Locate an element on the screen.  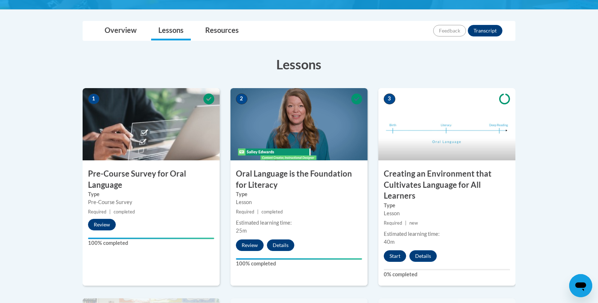
span: 25m is located at coordinates (241, 230).